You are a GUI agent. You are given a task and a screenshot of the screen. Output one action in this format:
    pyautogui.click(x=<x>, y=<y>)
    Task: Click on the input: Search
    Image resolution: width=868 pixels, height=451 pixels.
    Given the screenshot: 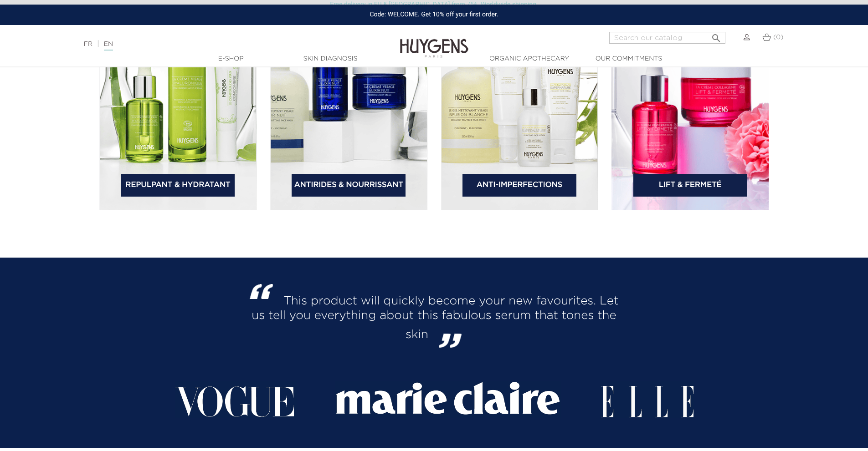 What is the action you would take?
    pyautogui.click(x=667, y=37)
    